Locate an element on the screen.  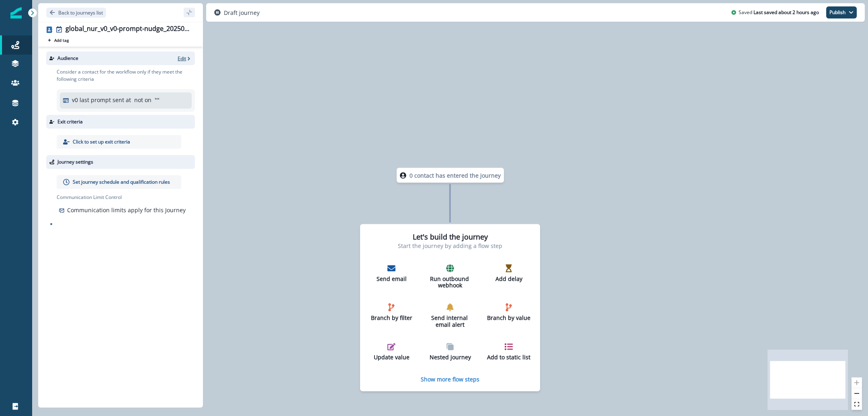
p: 0 contact has entered the journey is located at coordinates (455, 175).